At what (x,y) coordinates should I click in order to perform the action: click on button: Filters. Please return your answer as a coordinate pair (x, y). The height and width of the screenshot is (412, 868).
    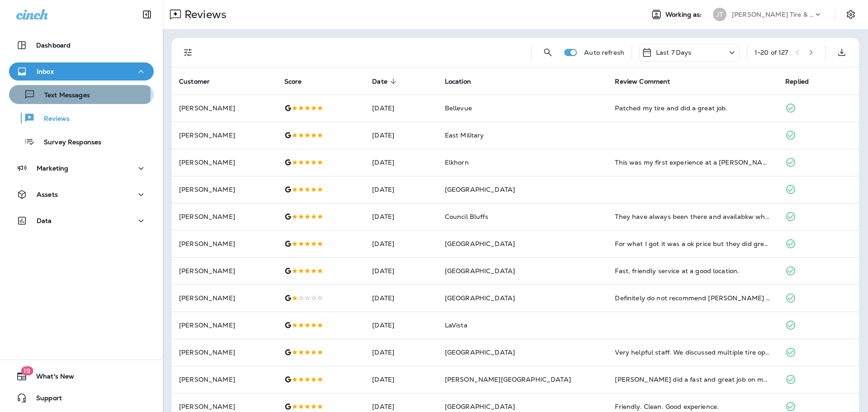
    Looking at the image, I should click on (188, 52).